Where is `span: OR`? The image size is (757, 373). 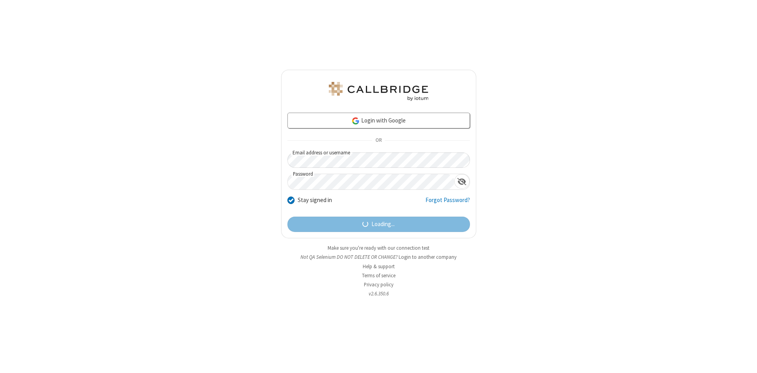
span: OR is located at coordinates (378, 141).